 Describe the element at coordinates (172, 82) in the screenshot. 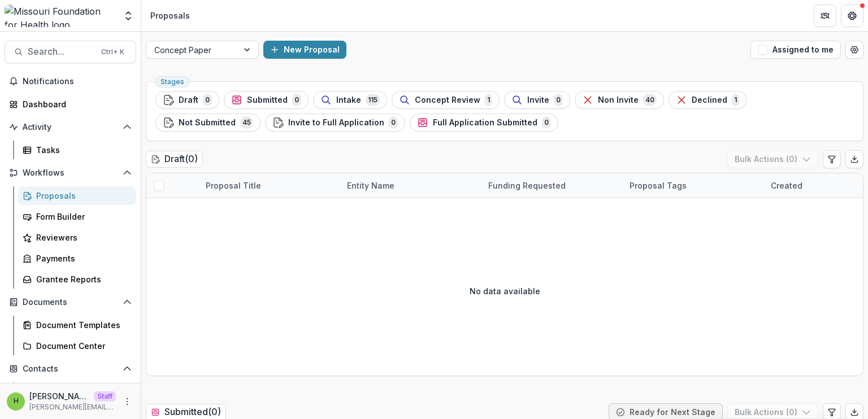

I see `span: Stages` at that location.